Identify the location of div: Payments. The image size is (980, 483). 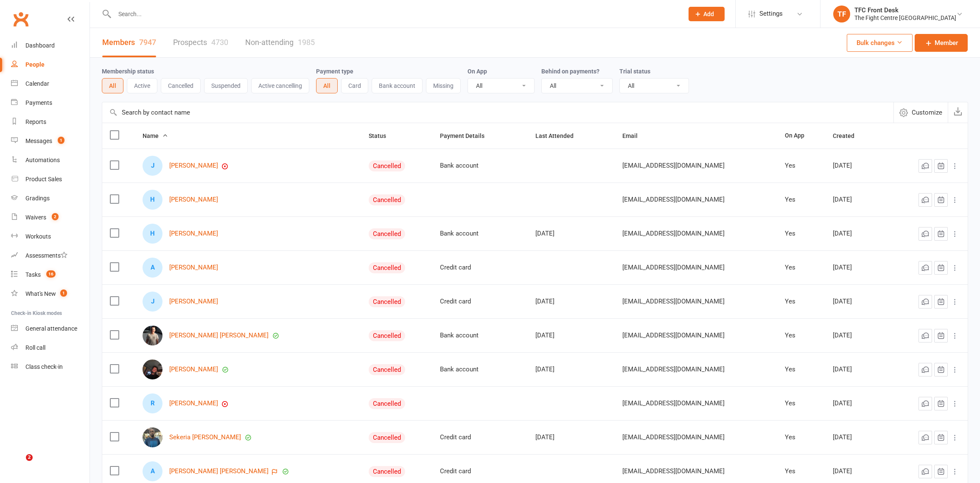
(39, 102).